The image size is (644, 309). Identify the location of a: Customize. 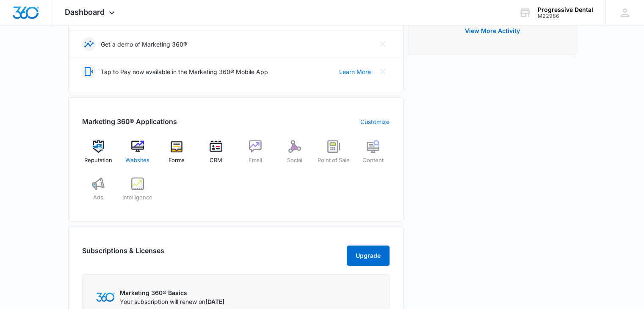
(375, 122).